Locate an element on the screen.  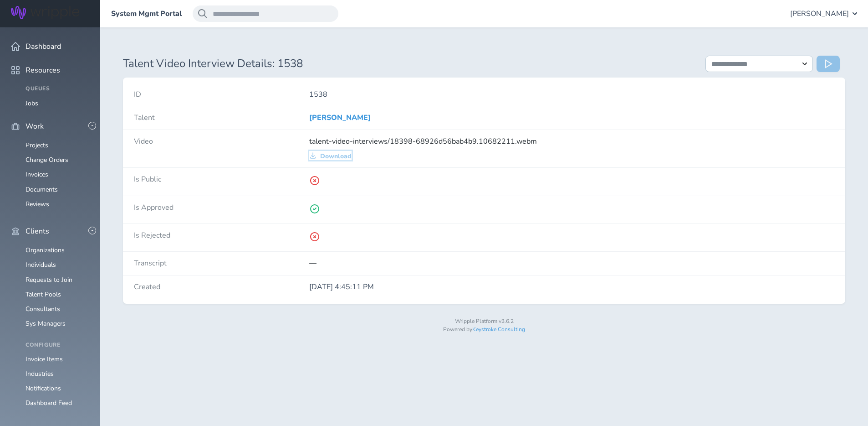
h4: Is Public is located at coordinates (222, 179).